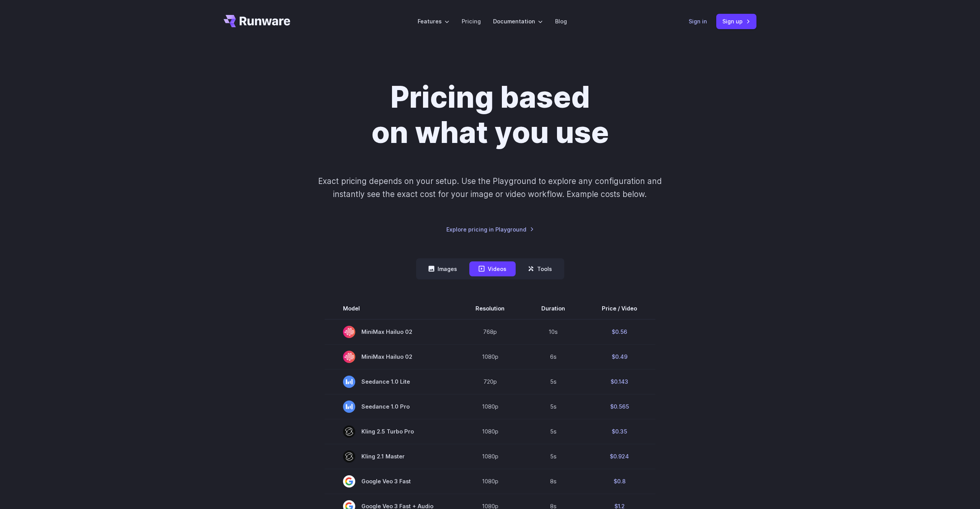 Image resolution: width=980 pixels, height=509 pixels. Describe the element at coordinates (490, 187) in the screenshot. I see `p: Exact pricing depends on your setup. Use the Playground to explore any configuration and instantl...` at that location.